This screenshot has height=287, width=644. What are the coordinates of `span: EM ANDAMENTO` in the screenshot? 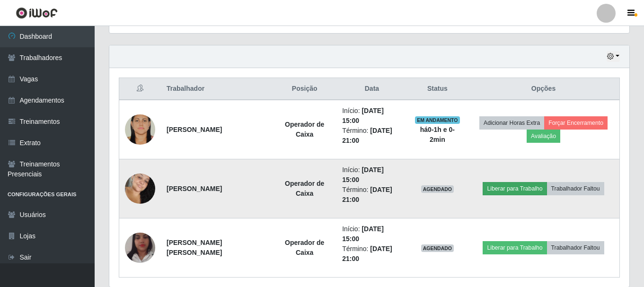 It's located at (437, 120).